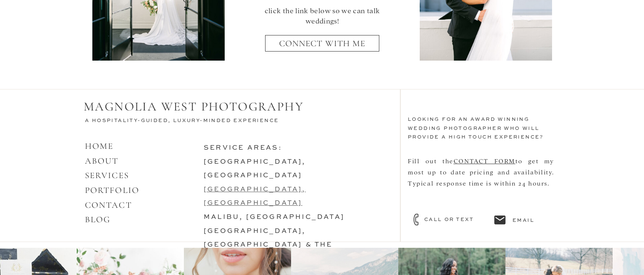 The width and height of the screenshot is (644, 275). Describe the element at coordinates (98, 219) in the screenshot. I see `a: BLOG` at that location.